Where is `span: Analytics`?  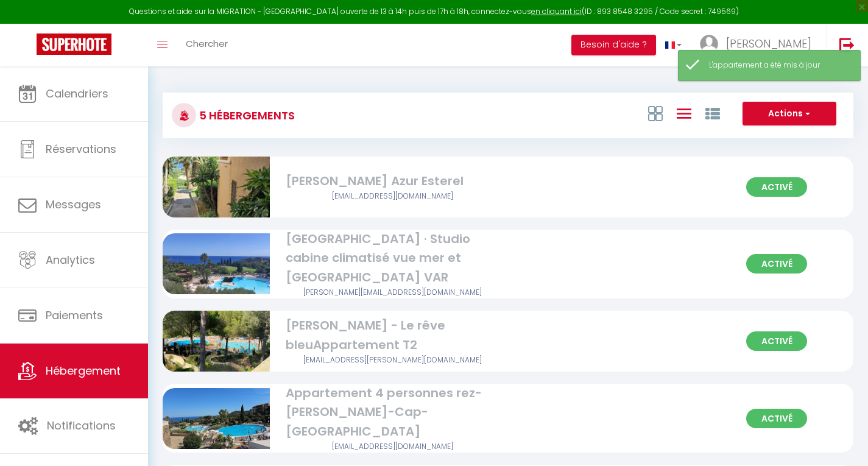 span: Analytics is located at coordinates (70, 260).